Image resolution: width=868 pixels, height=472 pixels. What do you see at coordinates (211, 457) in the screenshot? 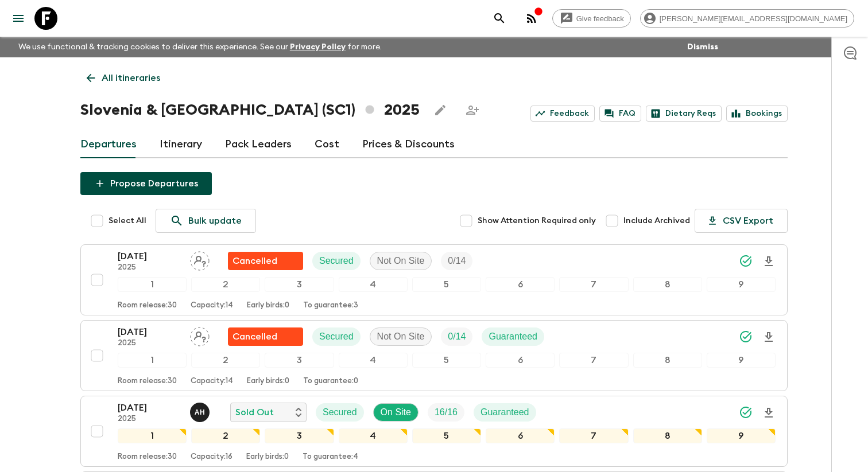
I see `p: Capacity: 16` at bounding box center [211, 457].